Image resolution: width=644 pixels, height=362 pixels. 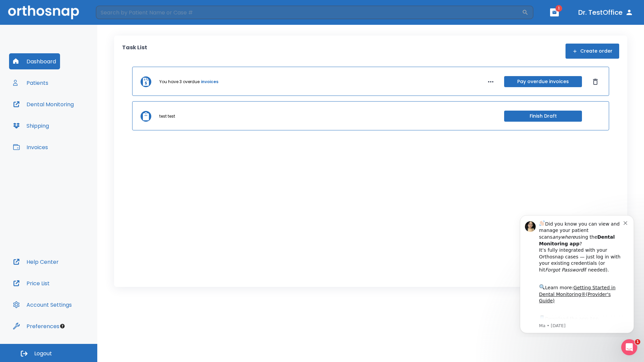 I want to click on p: You have 3 overdue, so click(x=180, y=82).